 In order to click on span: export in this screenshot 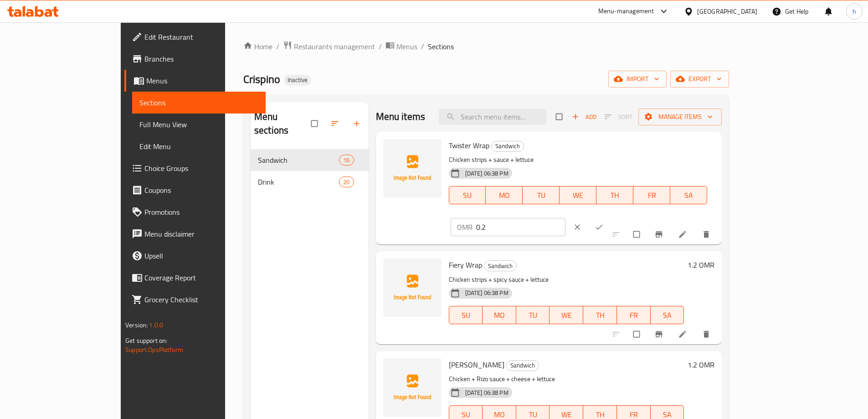, I will do `click(700, 79)`.